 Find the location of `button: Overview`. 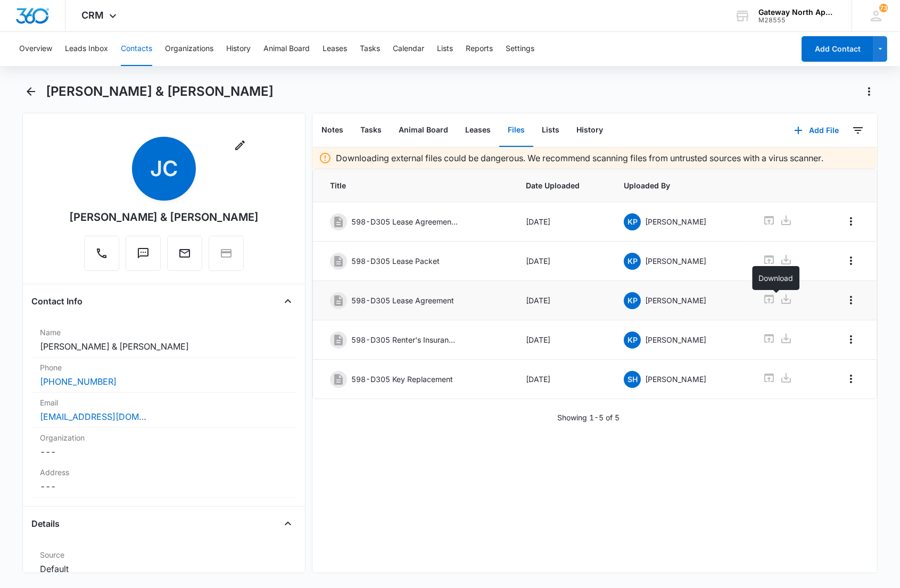

button: Overview is located at coordinates (35, 49).